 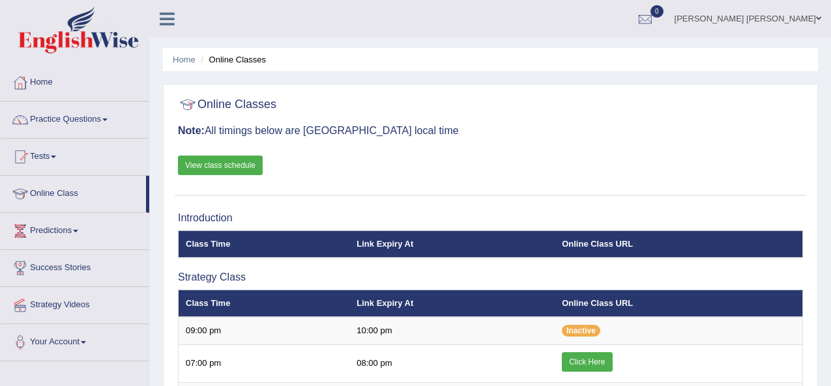 I want to click on a: Your Account, so click(x=75, y=341).